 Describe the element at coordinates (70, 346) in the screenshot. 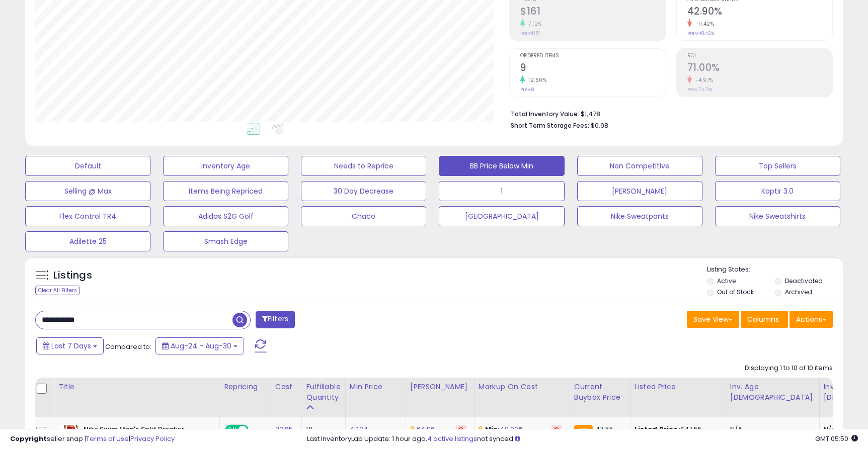

I see `button: Last 7 Days` at that location.